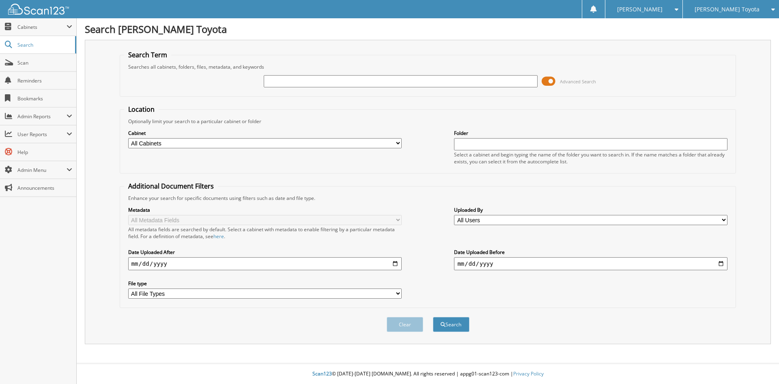 Image resolution: width=779 pixels, height=384 pixels. What do you see at coordinates (141, 109) in the screenshot?
I see `legend: Location` at bounding box center [141, 109].